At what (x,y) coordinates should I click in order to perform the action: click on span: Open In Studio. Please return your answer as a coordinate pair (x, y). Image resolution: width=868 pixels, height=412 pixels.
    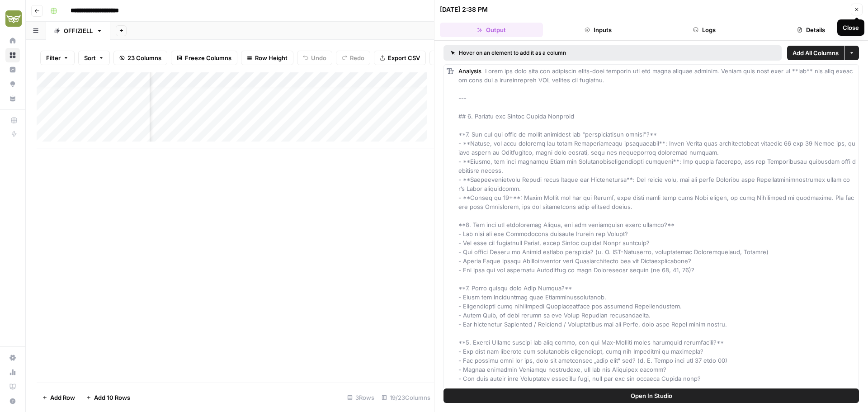
    Looking at the image, I should click on (651, 396).